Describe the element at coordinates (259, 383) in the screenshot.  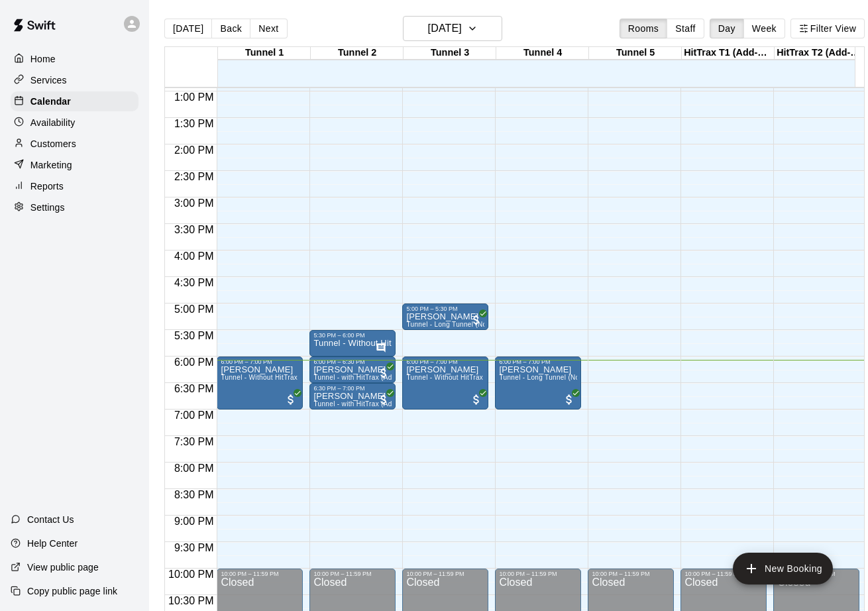
I see `div: 6:00 PM – 7:00 PM: Chris Shill` at that location.